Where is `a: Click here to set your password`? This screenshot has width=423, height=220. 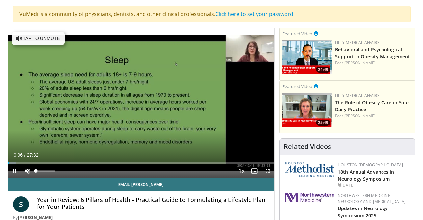 a: Click here to set your password is located at coordinates (254, 14).